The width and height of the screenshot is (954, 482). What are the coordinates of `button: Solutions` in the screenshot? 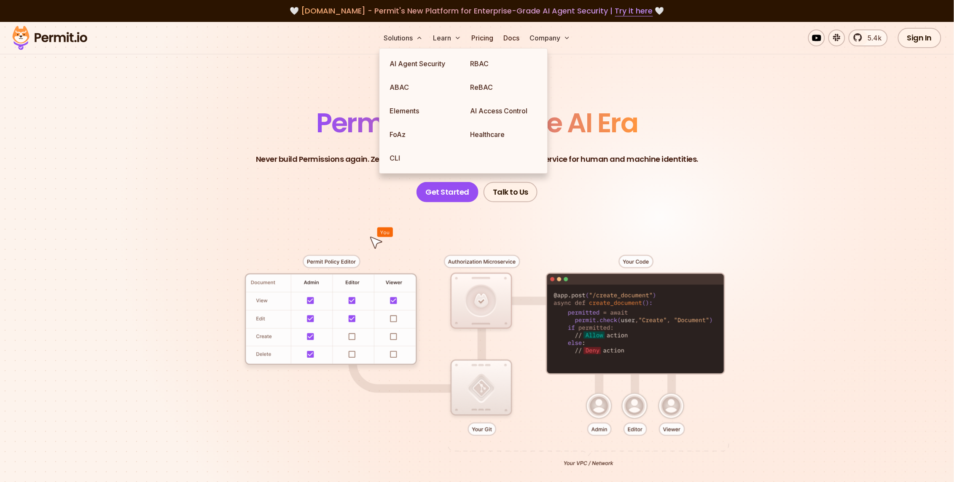 It's located at (403, 38).